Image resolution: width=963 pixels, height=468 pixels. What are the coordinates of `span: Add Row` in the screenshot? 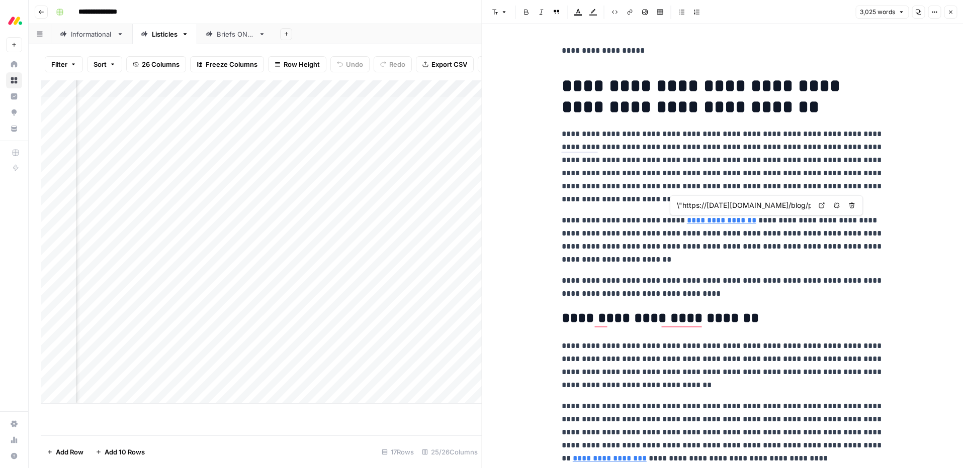 It's located at (69, 452).